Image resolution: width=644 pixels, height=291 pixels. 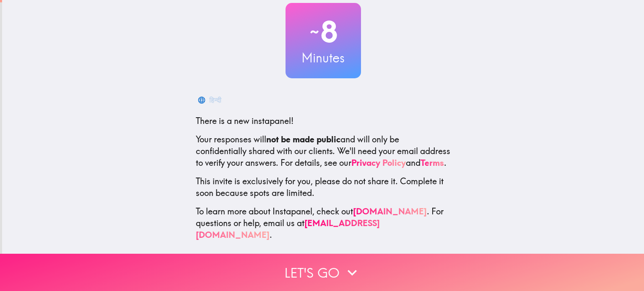 What do you see at coordinates (303, 139) in the screenshot?
I see `b: not be made public` at bounding box center [303, 139].